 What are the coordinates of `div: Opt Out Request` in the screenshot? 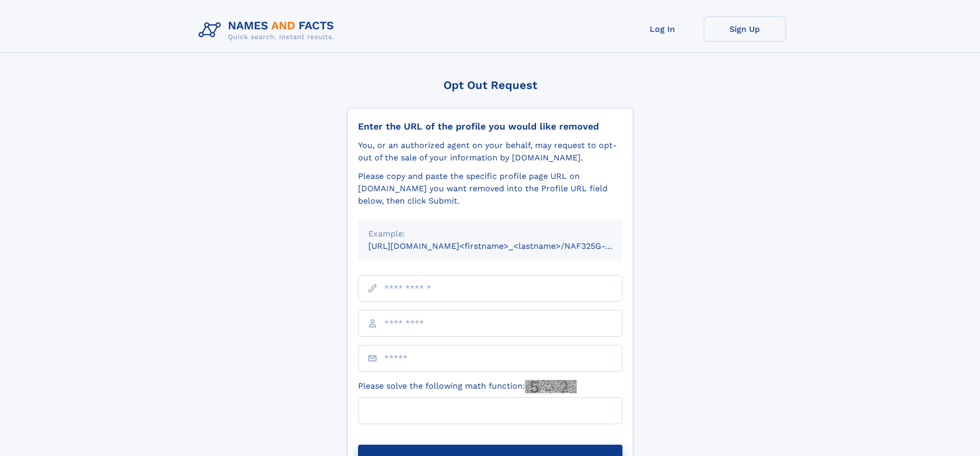 It's located at (490, 84).